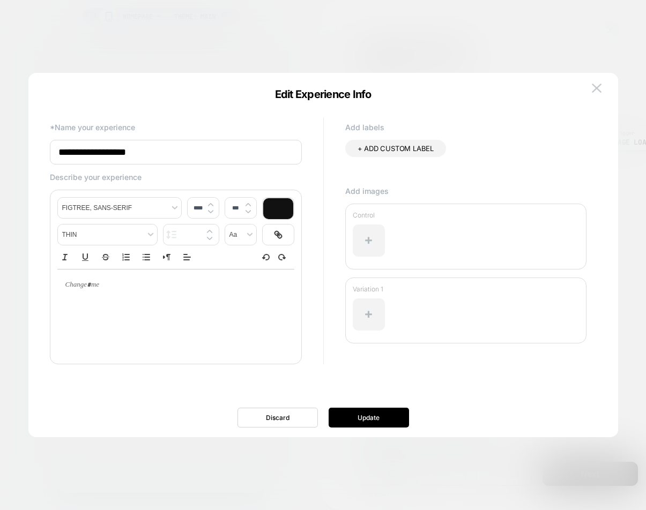 The image size is (646, 510). Describe the element at coordinates (120, 208) in the screenshot. I see `span: font` at that location.